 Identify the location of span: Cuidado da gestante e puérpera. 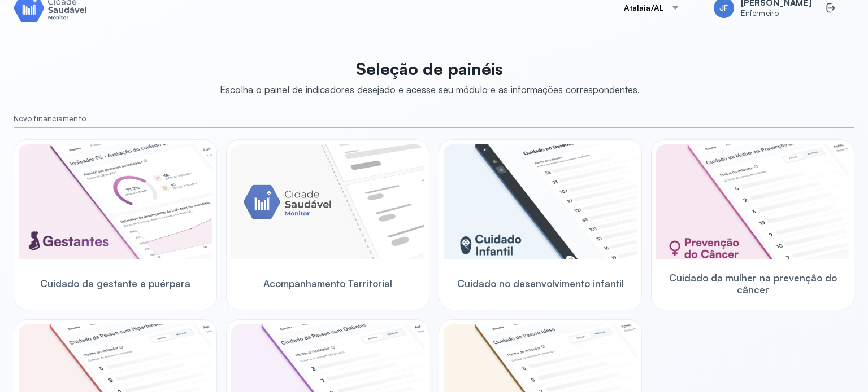
(115, 283).